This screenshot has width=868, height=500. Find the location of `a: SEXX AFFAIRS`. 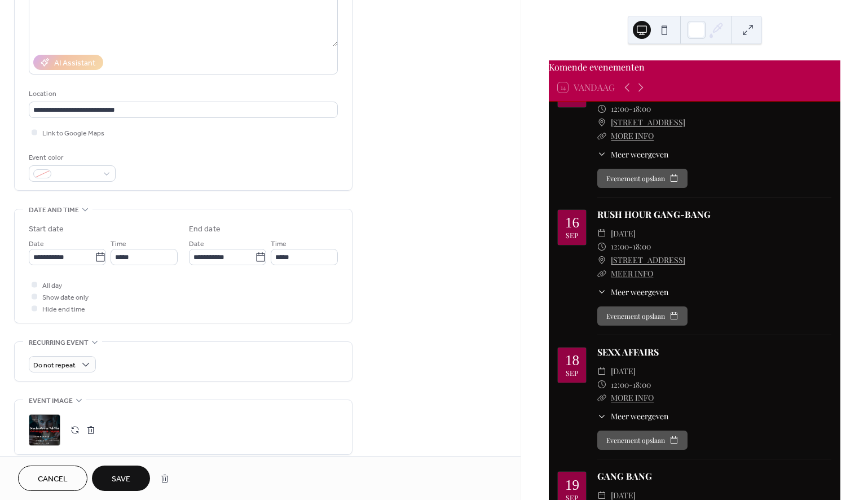

a: SEXX AFFAIRS is located at coordinates (628, 352).